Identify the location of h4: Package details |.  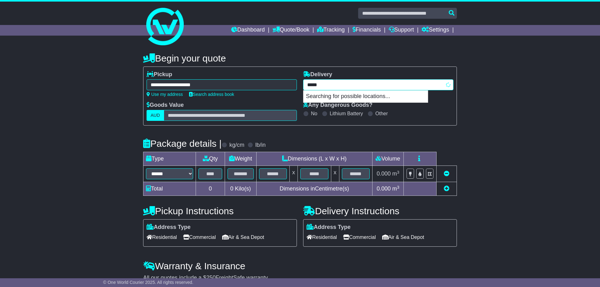
(182, 144).